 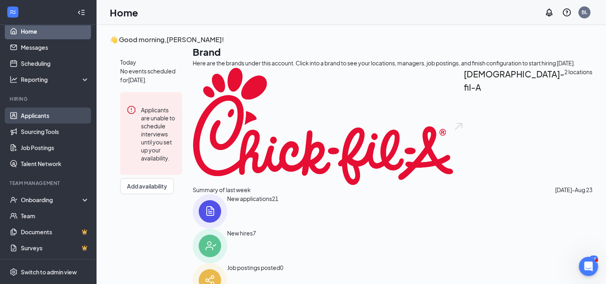 I want to click on div: New applications, so click(x=250, y=211).